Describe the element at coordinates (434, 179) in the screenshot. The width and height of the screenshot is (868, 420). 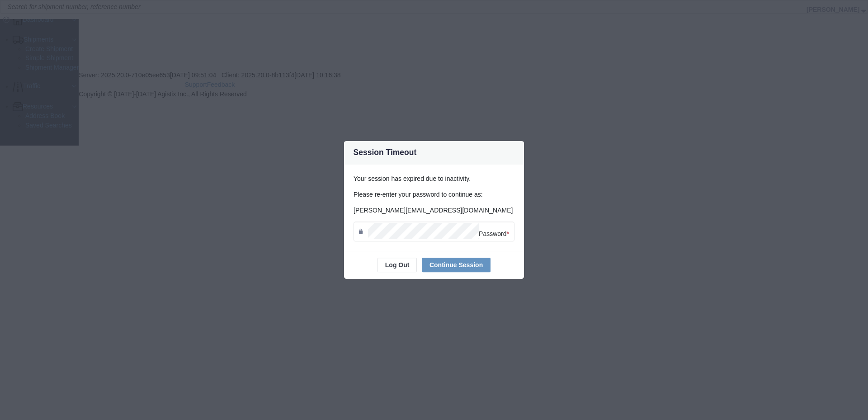
I see `p: Your session has expired due to inactivity.` at that location.